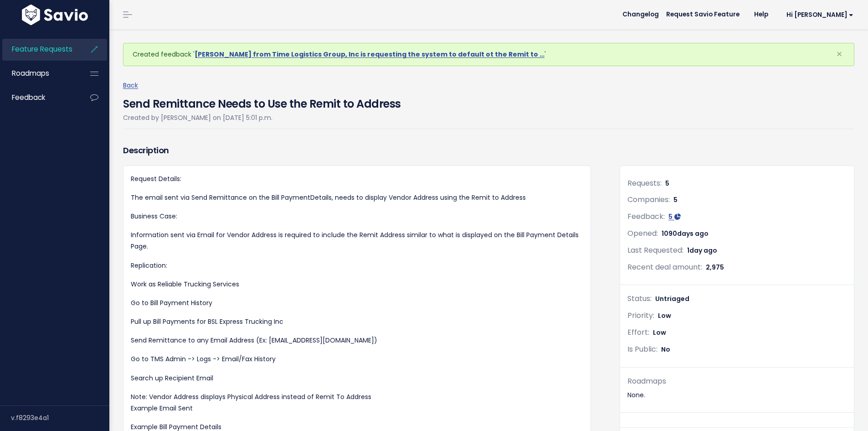 The width and height of the screenshot is (868, 431). Describe the element at coordinates (737, 395) in the screenshot. I see `div: None.` at that location.